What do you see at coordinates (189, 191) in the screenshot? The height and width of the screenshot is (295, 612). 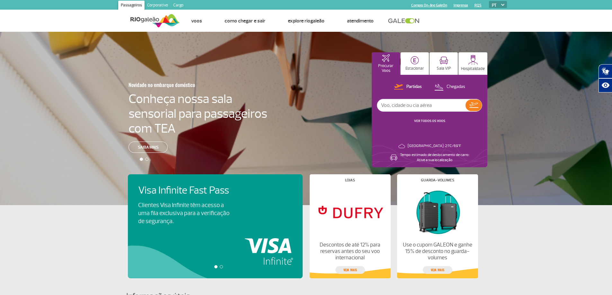 I see `h4: Visa Infinite Fast Pass` at bounding box center [189, 191].